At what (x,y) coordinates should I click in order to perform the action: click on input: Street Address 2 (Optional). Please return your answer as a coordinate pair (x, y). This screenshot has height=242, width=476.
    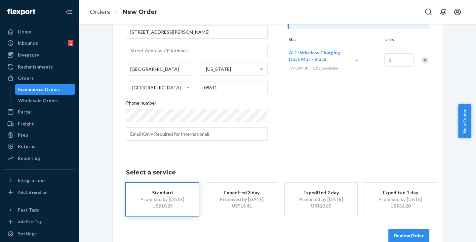
    Looking at the image, I should click on (197, 51).